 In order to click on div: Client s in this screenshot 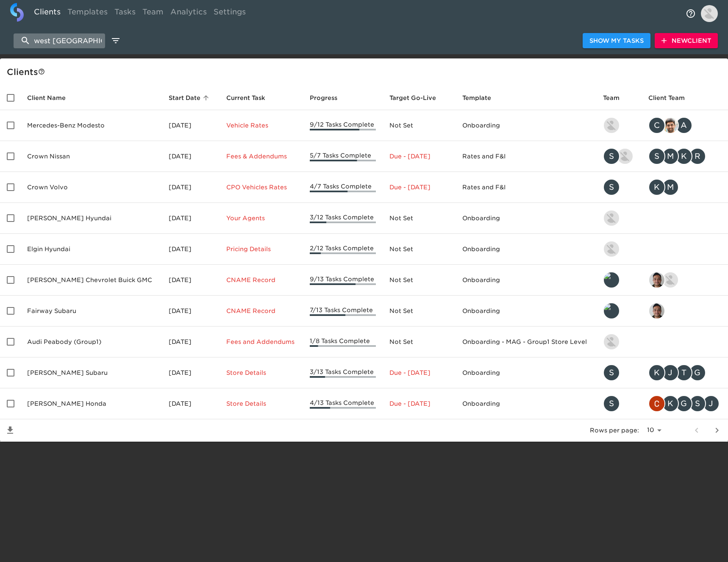, I will do `click(365, 72)`.